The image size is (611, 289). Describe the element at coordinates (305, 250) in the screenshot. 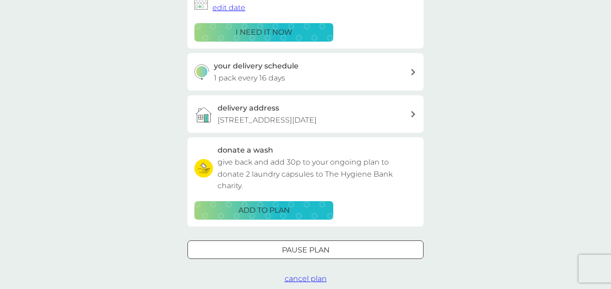

I see `p: Pause plan` at that location.